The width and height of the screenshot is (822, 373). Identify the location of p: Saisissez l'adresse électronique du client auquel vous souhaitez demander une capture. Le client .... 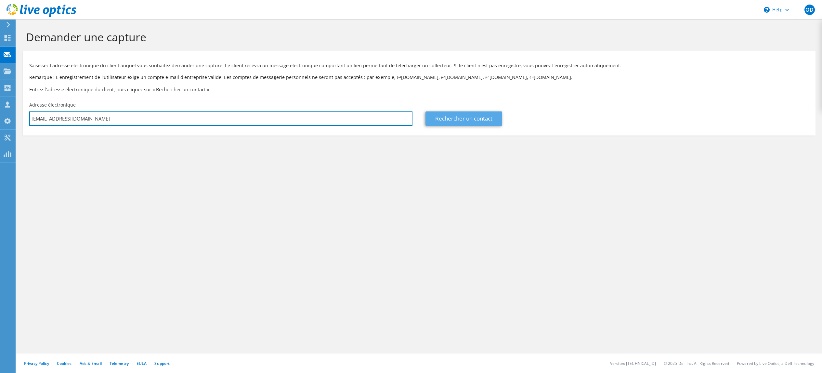
(419, 66).